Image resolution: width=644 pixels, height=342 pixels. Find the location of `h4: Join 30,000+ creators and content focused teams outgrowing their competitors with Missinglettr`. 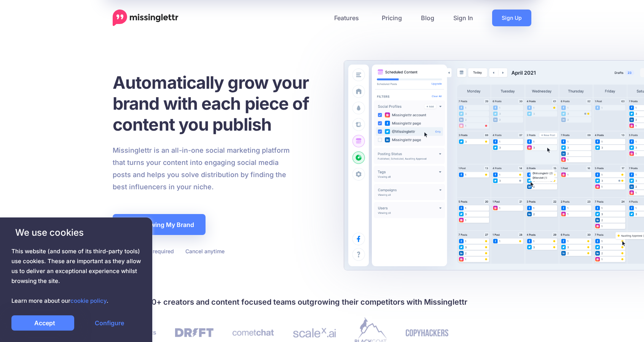

h4: Join 30,000+ creators and content focused teams outgrowing their competitors with Missinglettr is located at coordinates (322, 301).